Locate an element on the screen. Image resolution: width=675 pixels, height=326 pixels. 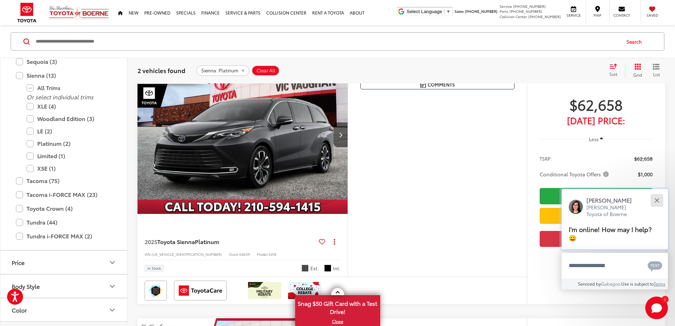
img: Comments is located at coordinates (423, 84).